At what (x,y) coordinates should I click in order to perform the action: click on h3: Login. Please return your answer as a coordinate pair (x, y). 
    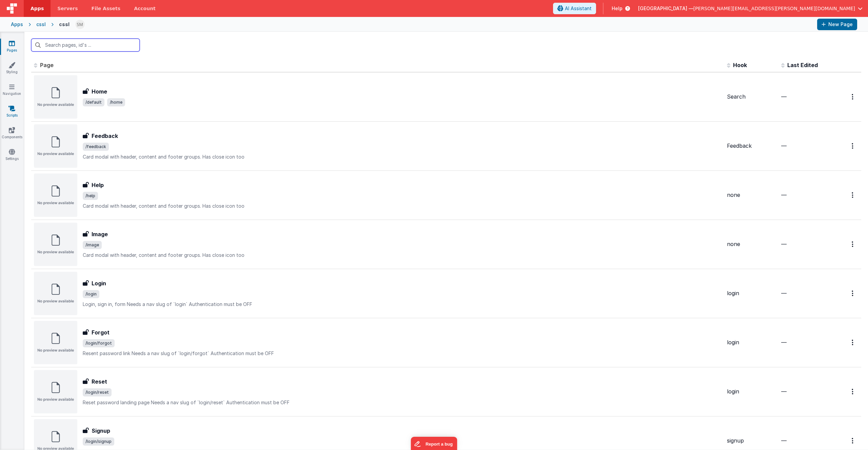
    Looking at the image, I should click on (98, 283).